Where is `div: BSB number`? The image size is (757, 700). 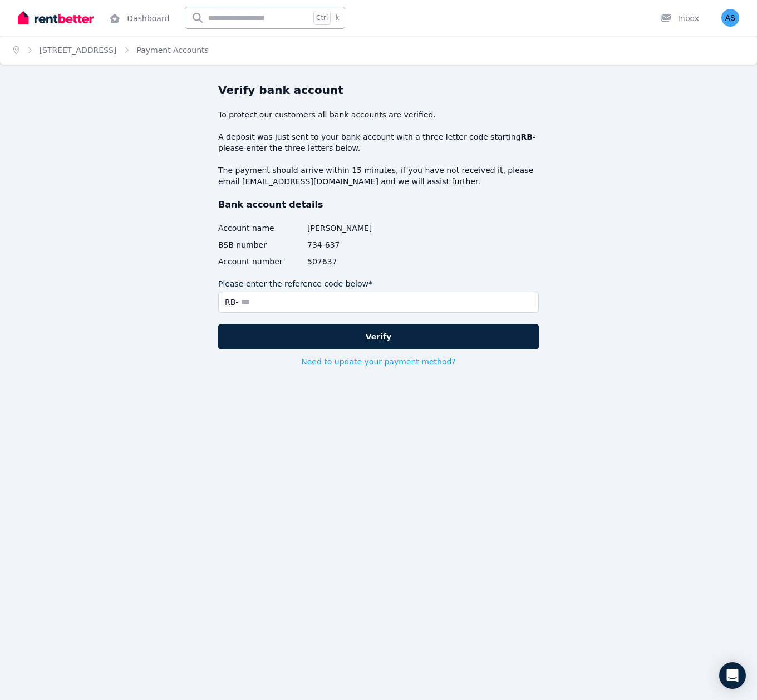
div: BSB number is located at coordinates (260, 245).